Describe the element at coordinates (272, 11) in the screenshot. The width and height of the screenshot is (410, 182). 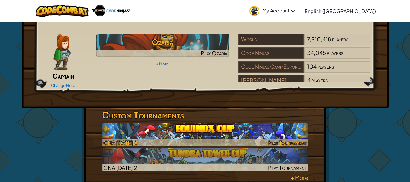
I see `a: My Account` at that location.